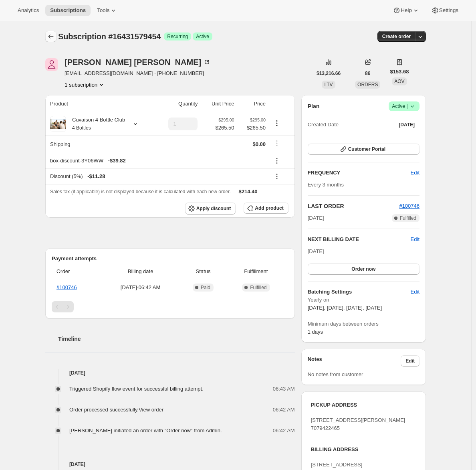 This screenshot has width=476, height=470. Describe the element at coordinates (329, 73) in the screenshot. I see `span: $13,216.66` at that location.